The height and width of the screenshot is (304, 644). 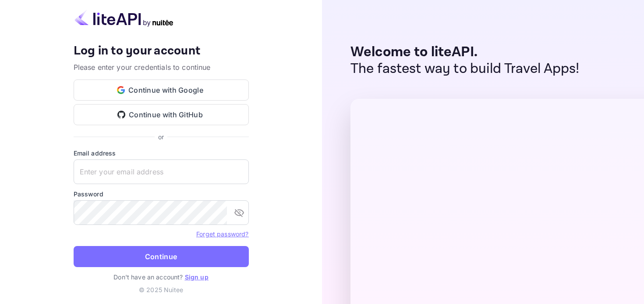 What do you see at coordinates (161, 289) in the screenshot?
I see `p: © 2025 Nuitee` at bounding box center [161, 289].